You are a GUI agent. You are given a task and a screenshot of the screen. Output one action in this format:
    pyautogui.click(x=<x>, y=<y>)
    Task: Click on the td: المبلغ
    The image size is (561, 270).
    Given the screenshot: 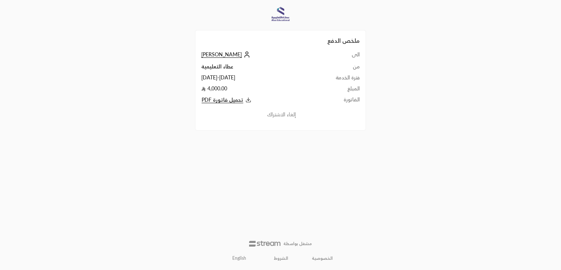 What is the action you would take?
    pyautogui.click(x=335, y=90)
    